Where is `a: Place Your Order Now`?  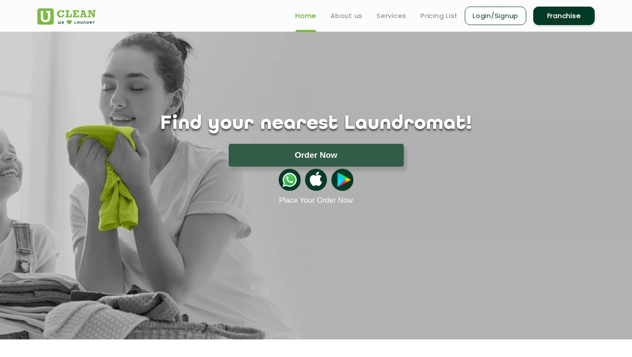 a: Place Your Order Now is located at coordinates (316, 200).